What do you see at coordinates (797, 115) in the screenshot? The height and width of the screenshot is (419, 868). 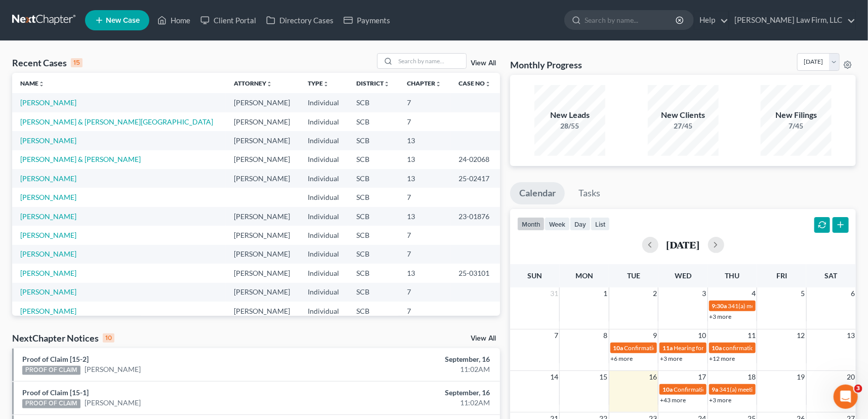 I see `div: New Filings` at bounding box center [797, 115].